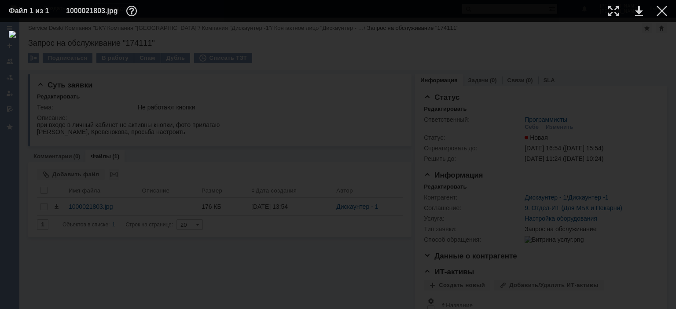  What do you see at coordinates (639, 11) in the screenshot?
I see `div: Скачать файл` at bounding box center [639, 11].